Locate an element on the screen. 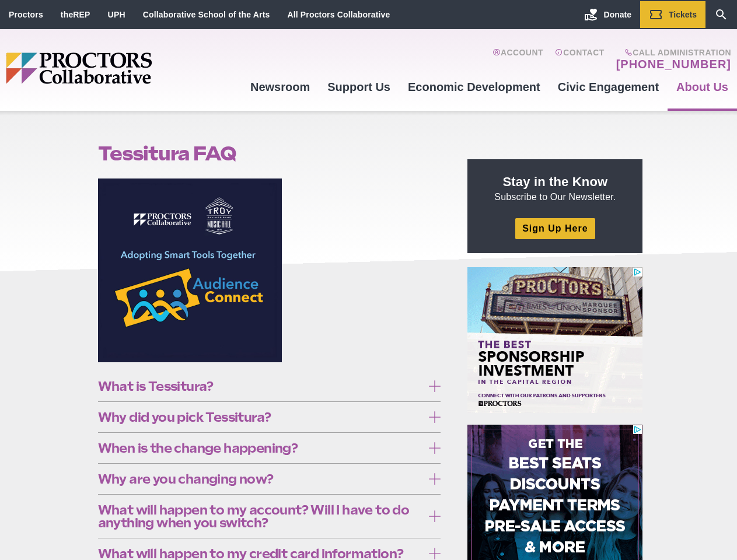 The image size is (737, 560). strong: Stay in the Know is located at coordinates (555, 181).